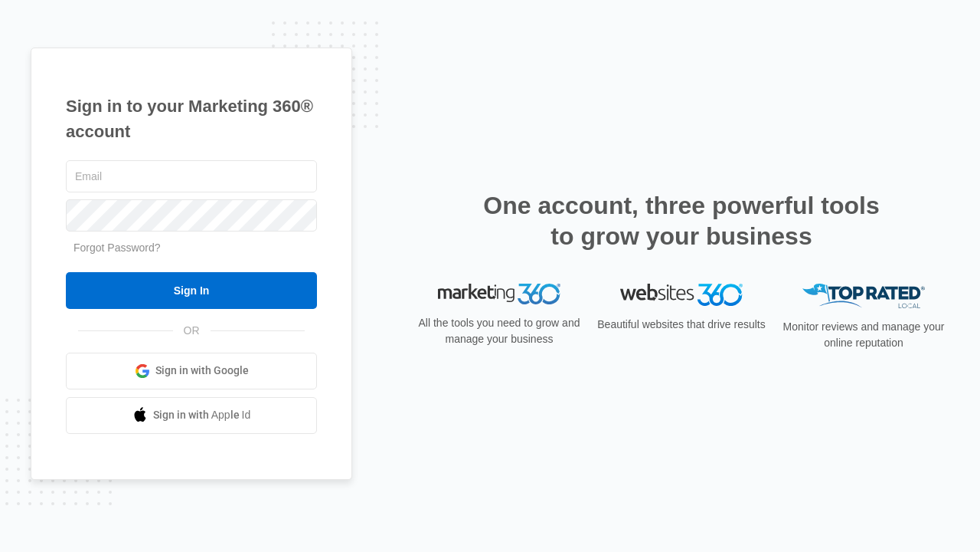  I want to click on img: Marketing 360, so click(499, 294).